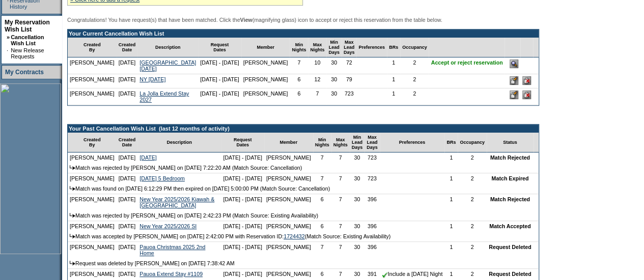  I want to click on td: Your Past Cancellation Wish List (last 12 months of activity), so click(303, 129).